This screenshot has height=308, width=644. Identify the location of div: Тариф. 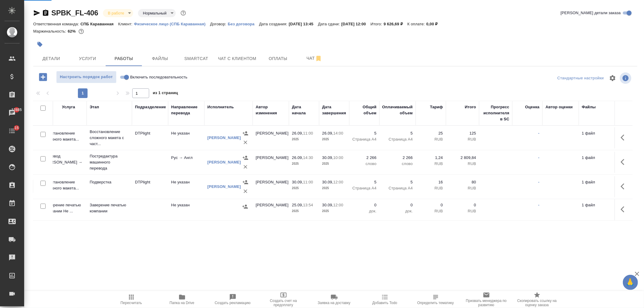
(437, 107).